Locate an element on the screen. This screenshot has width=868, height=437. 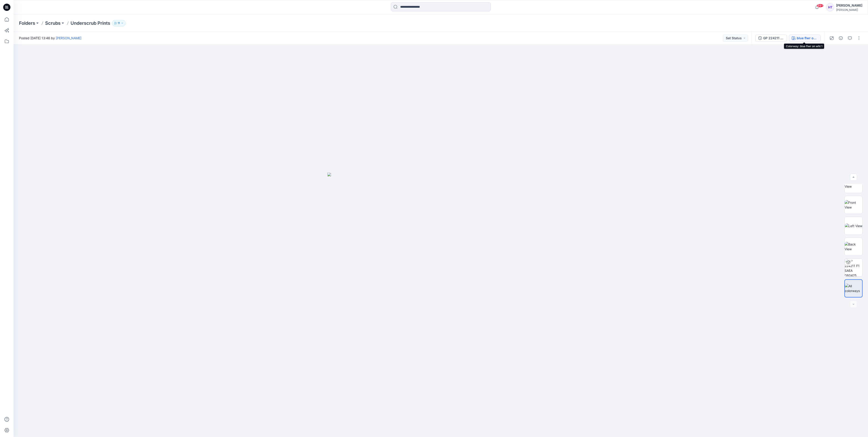
img: All colorways is located at coordinates (853, 288).